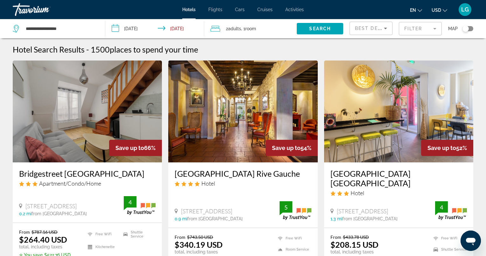 This screenshot has height=256, width=486. What do you see at coordinates (45, 10) in the screenshot?
I see `a: Travorium` at bounding box center [45, 10].